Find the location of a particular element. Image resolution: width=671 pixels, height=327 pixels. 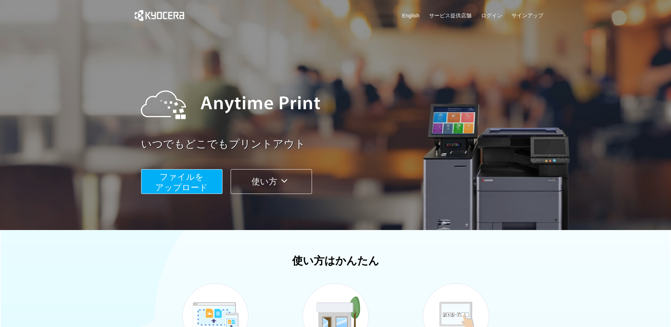

a: サービス提供店舗 is located at coordinates (450, 15).